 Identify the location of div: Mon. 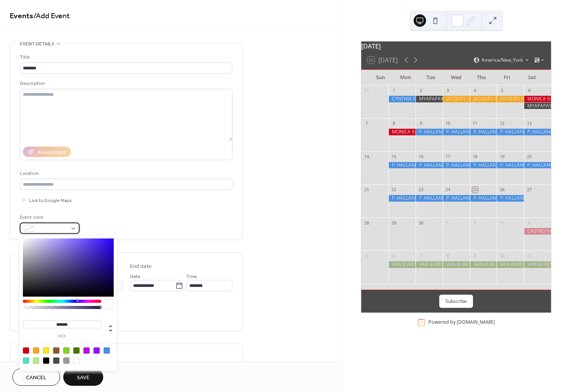
(406, 78).